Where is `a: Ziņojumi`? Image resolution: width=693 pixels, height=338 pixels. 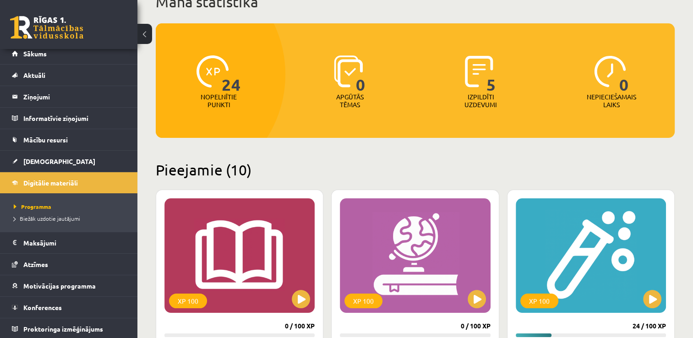
a: Ziņojumi is located at coordinates (69, 97).